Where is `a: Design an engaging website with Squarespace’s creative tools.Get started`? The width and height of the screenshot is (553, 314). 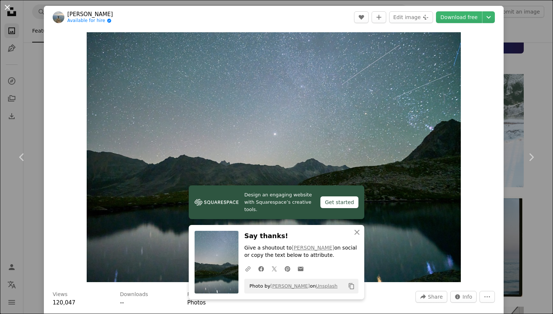 a: Design an engaging website with Squarespace’s creative tools.Get started is located at coordinates (277, 202).